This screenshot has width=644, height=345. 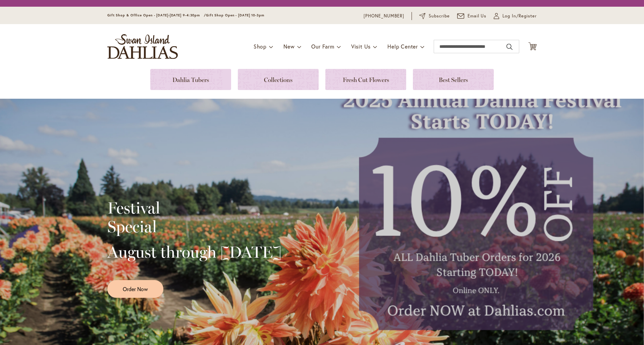 What do you see at coordinates (135, 289) in the screenshot?
I see `a: Order Now` at bounding box center [135, 289].